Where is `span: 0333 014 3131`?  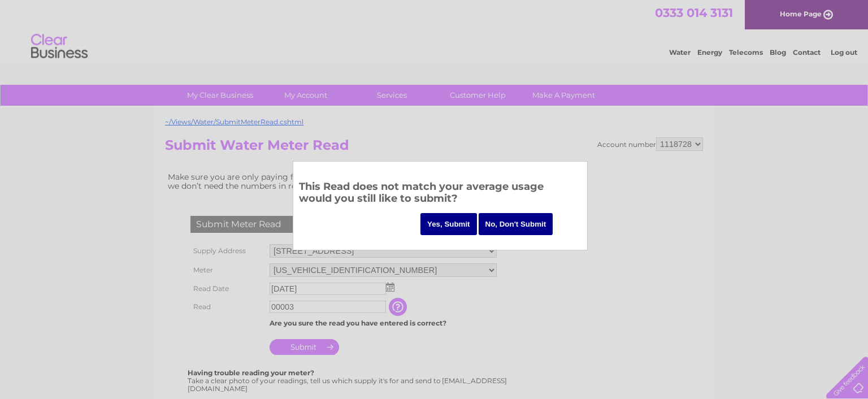 span: 0333 014 3131 is located at coordinates (694, 12).